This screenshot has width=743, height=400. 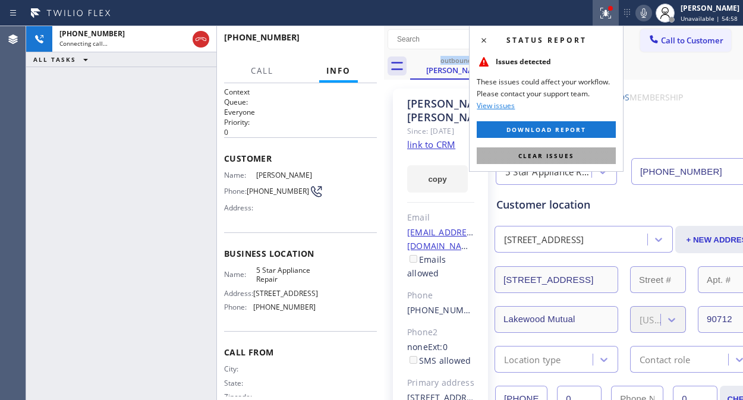 What do you see at coordinates (556, 279) in the screenshot?
I see `input: Address` at bounding box center [556, 279].